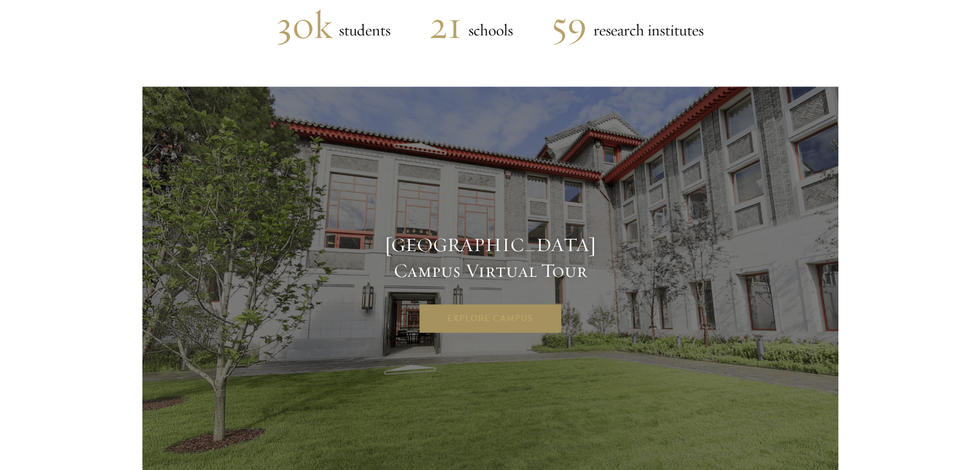 The width and height of the screenshot is (980, 470). What do you see at coordinates (490, 318) in the screenshot?
I see `a: Explore Campus` at bounding box center [490, 318].